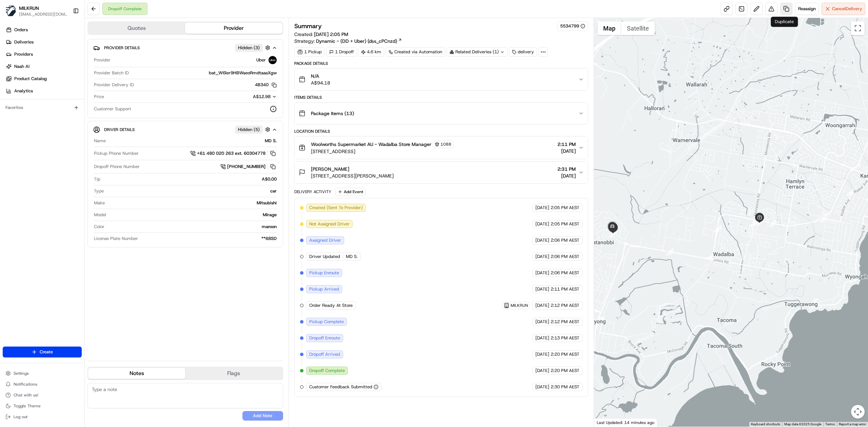  I want to click on a: Report a map error, so click(852, 424).